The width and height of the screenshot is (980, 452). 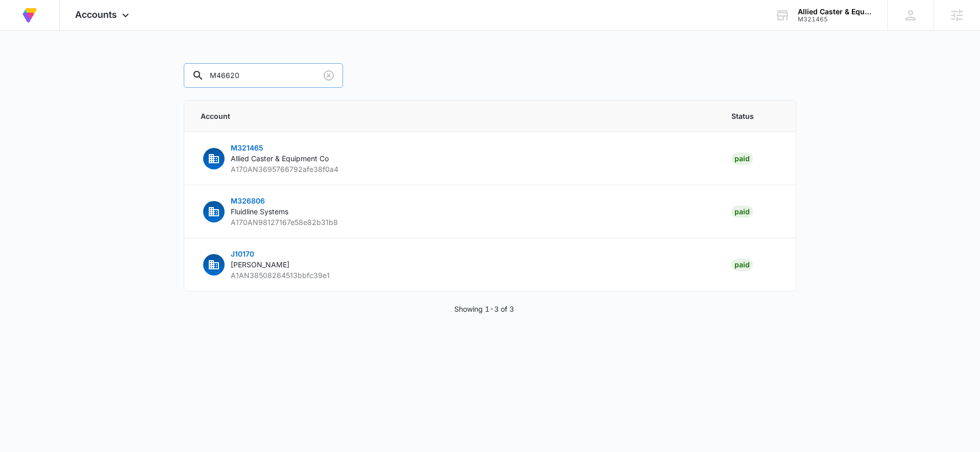 What do you see at coordinates (248, 201) in the screenshot?
I see `span: M326806` at bounding box center [248, 201].